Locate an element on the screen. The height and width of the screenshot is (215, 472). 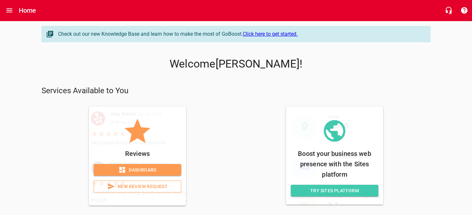
p: Reviews is located at coordinates (137, 153).